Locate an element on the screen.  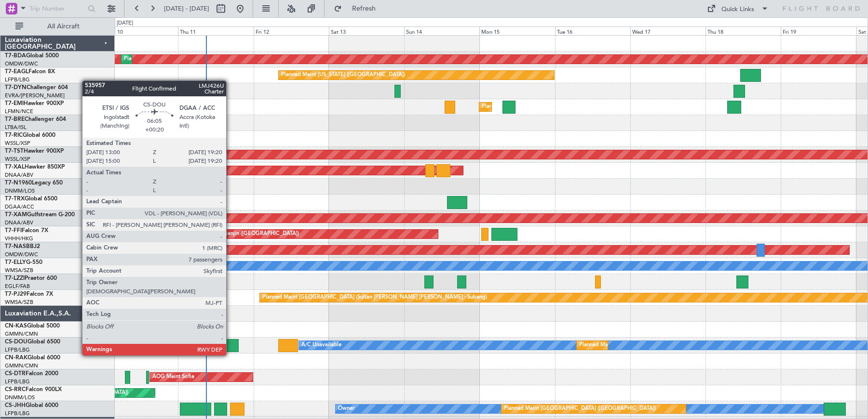
span: CS-JHH is located at coordinates (15, 406).